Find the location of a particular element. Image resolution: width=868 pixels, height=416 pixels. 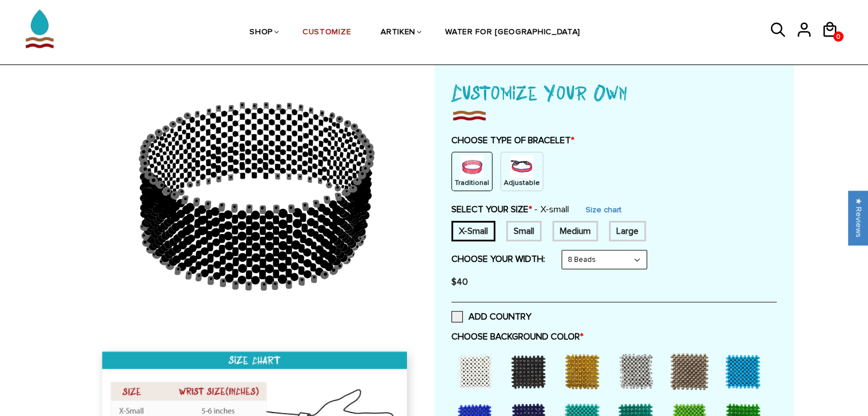

div: Sky Blue is located at coordinates (745, 371).